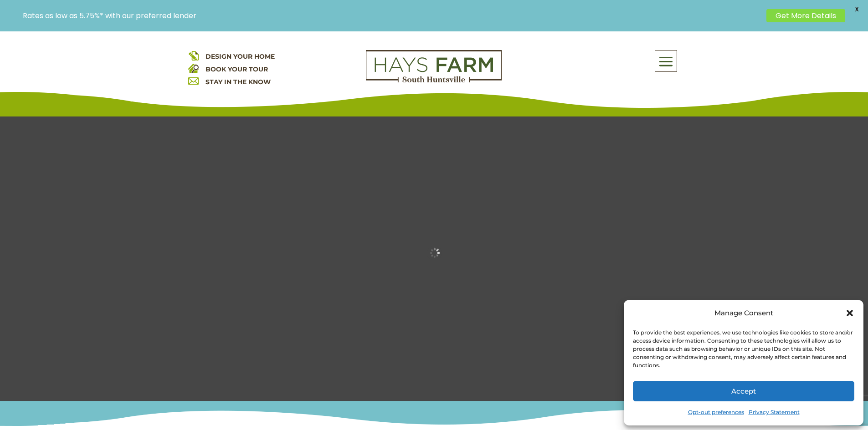  Describe the element at coordinates (434, 80) in the screenshot. I see `a: hays farm homes huntsville development` at that location.